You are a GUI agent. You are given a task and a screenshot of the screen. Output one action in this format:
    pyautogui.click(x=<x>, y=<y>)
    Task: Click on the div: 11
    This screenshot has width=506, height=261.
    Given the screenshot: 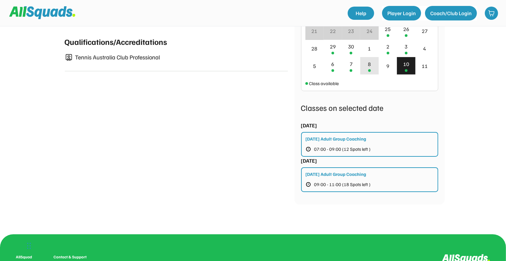 What is the action you would take?
    pyautogui.click(x=425, y=66)
    